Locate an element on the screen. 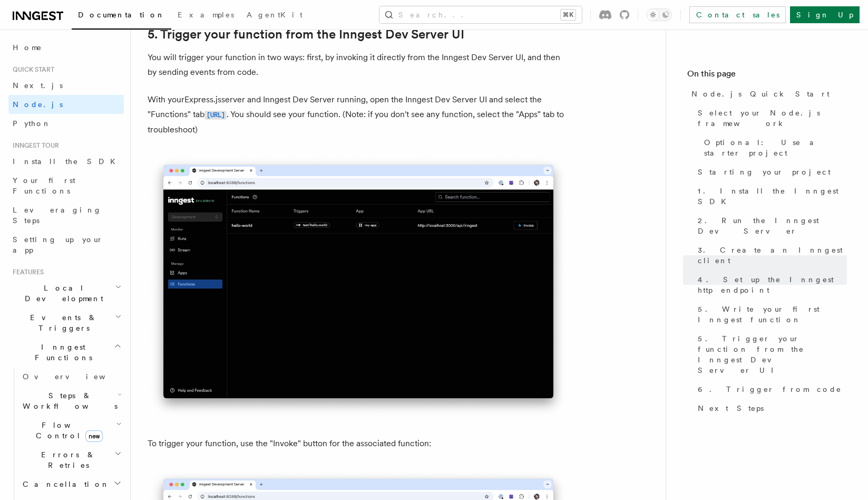 This screenshot has width=868, height=500. p: You will trigger your function in two ways: first, by invoking it directly from the Inngest Dev S... is located at coordinates (359, 65).